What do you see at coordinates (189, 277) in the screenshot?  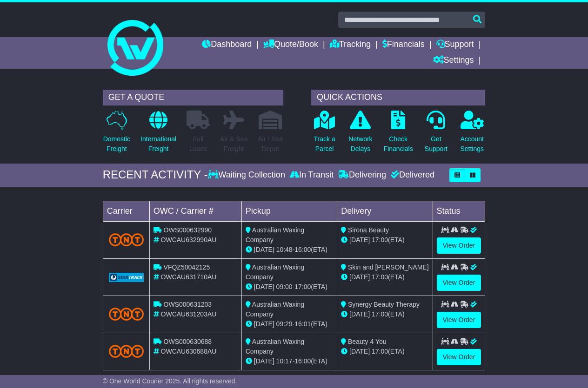 I see `span: OWCAU631710AU` at bounding box center [189, 277].